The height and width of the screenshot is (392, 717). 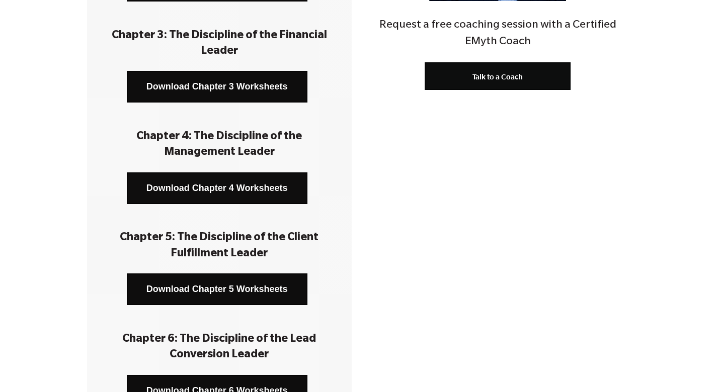 I want to click on div: Chat Widget, so click(x=692, y=368).